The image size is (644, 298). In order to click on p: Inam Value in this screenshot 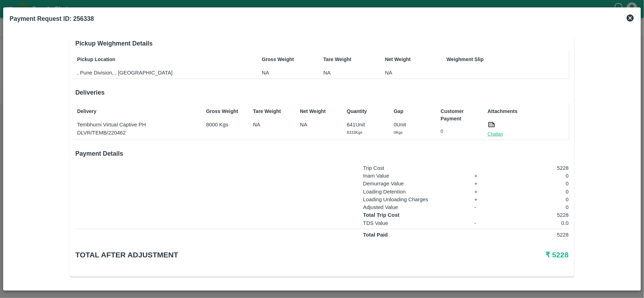, I will do `click(414, 176)`.